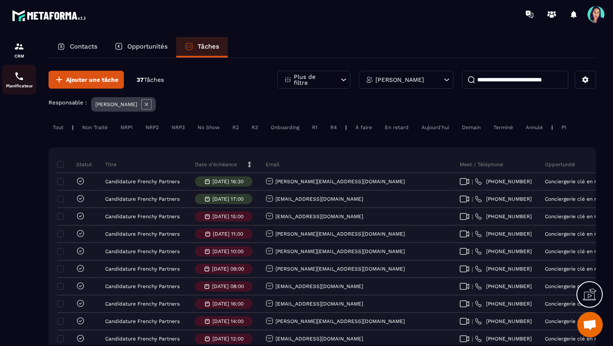 This screenshot has width=613, height=346. What do you see at coordinates (50, 15) in the screenshot?
I see `img: logo` at bounding box center [50, 15].